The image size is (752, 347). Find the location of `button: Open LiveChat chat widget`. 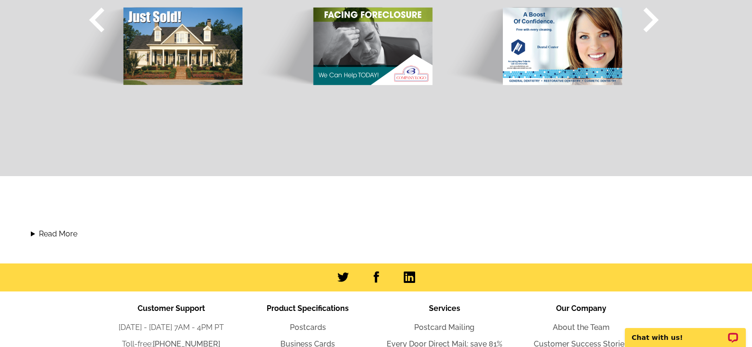

button: Open LiveChat chat widget is located at coordinates (115, 20).